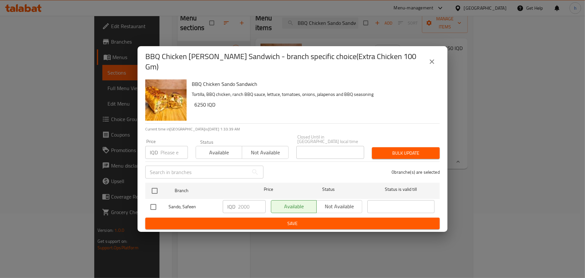 The width and height of the screenshot is (585, 278). Describe the element at coordinates (315, 105) in the screenshot. I see `h6: 6250 IQD` at that location.